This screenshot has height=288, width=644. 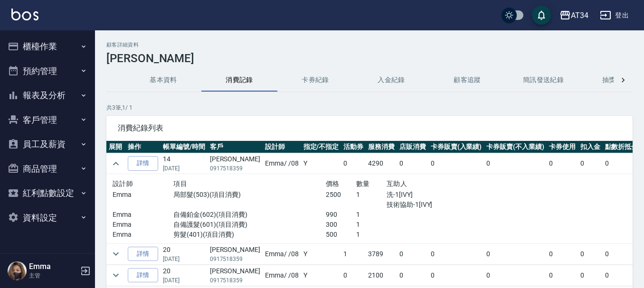 What do you see at coordinates (48, 121) in the screenshot?
I see `button: 客戶管理` at bounding box center [48, 121].